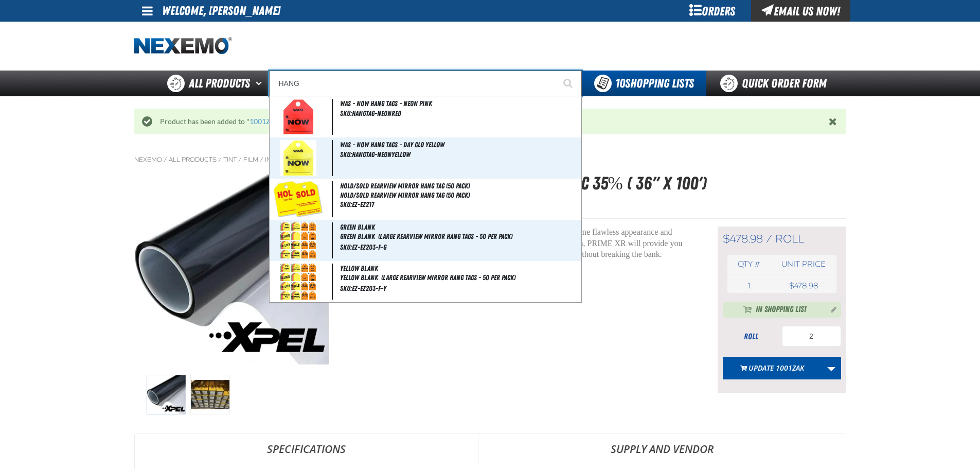  Describe the element at coordinates (803, 264) in the screenshot. I see `th: Unit price` at that location.